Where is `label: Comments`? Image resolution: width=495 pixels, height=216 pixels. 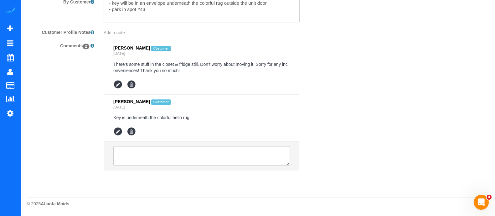
label: Comments is located at coordinates (60, 44).